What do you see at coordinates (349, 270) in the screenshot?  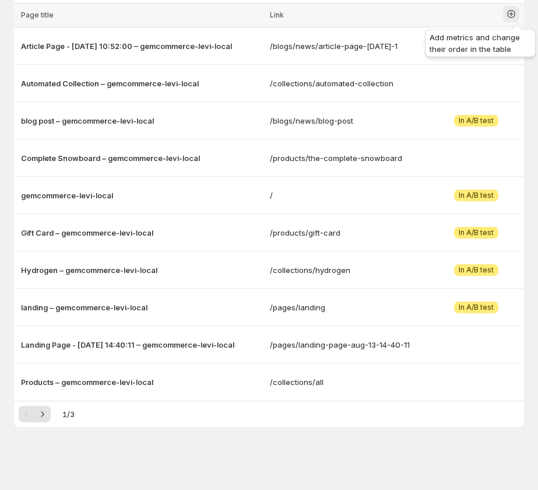 I see `a: /collections/hydrogen` at bounding box center [349, 270].